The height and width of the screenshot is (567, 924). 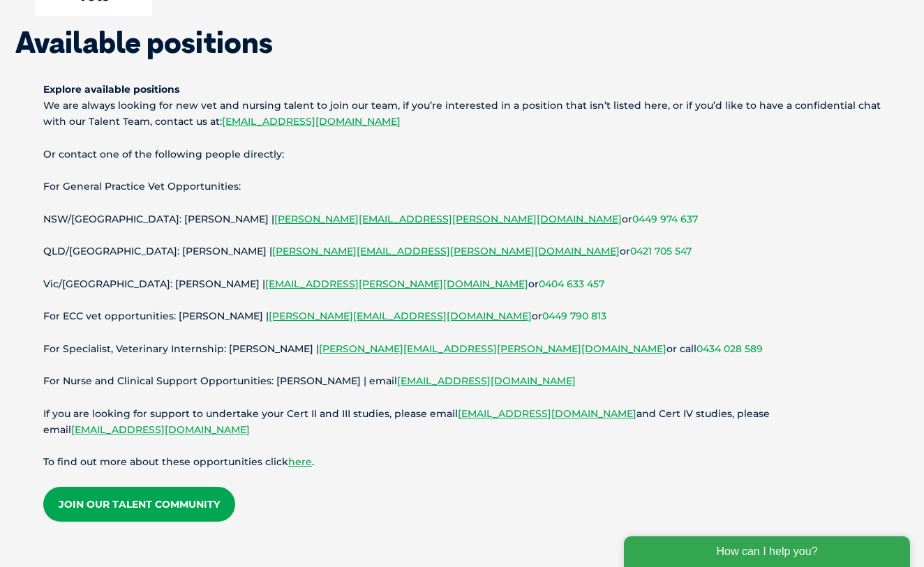 I want to click on a: 0449 974 637, so click(x=665, y=219).